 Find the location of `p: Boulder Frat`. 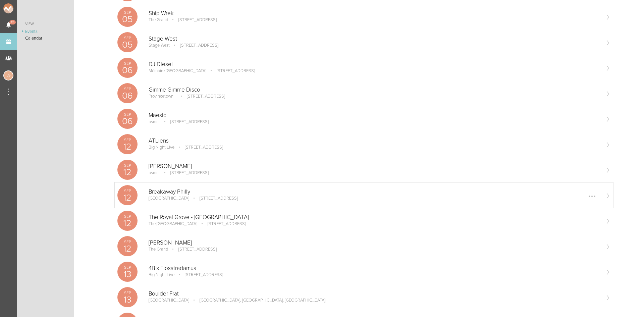

p: Boulder Frat is located at coordinates (374, 294).